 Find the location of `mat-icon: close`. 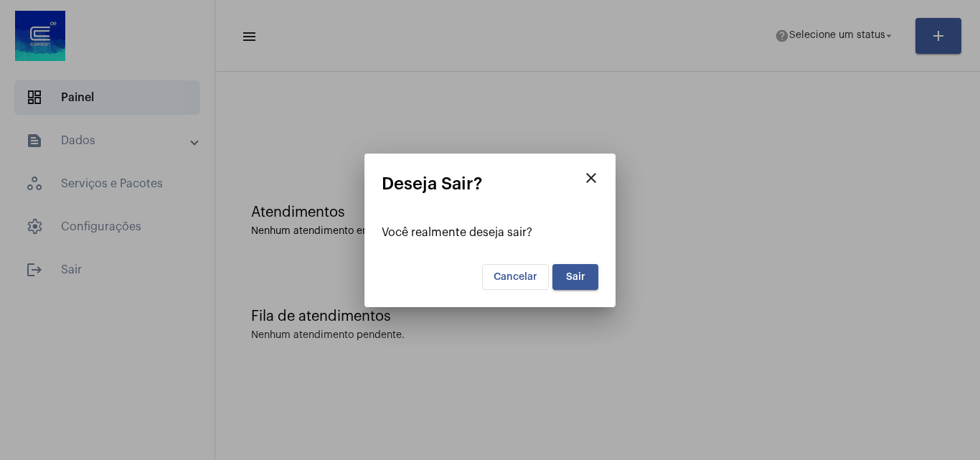

mat-icon: close is located at coordinates (591, 178).